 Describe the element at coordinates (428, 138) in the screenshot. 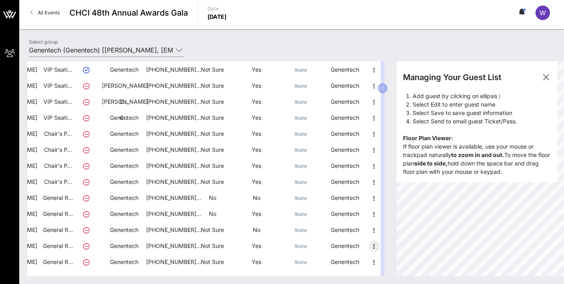

I see `b: Floor Plan Viewer:` at that location.